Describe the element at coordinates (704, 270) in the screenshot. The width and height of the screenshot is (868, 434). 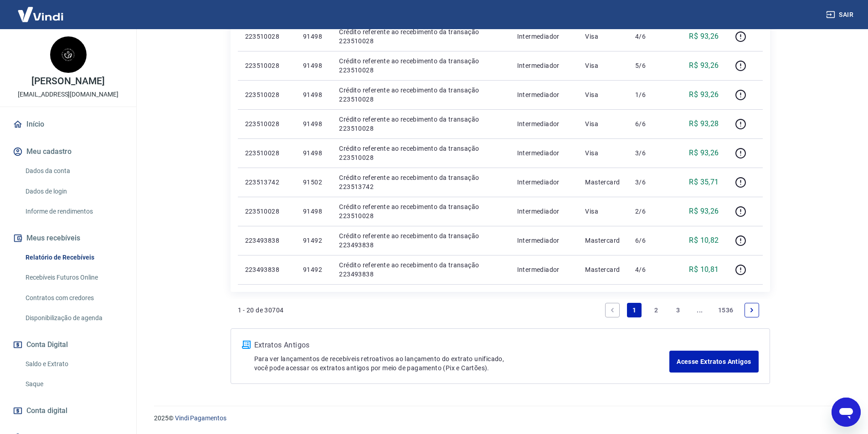
I see `p: R$ 10,81` at that location.